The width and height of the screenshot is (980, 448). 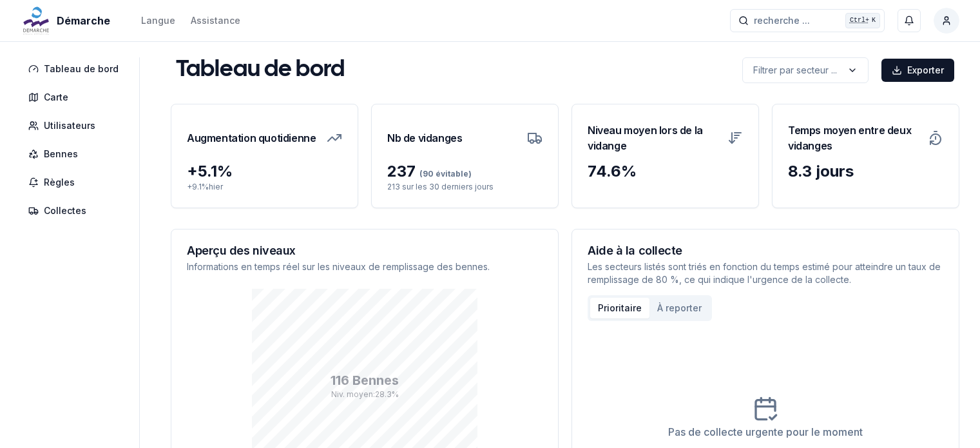 I want to click on span: Règles, so click(x=59, y=183).